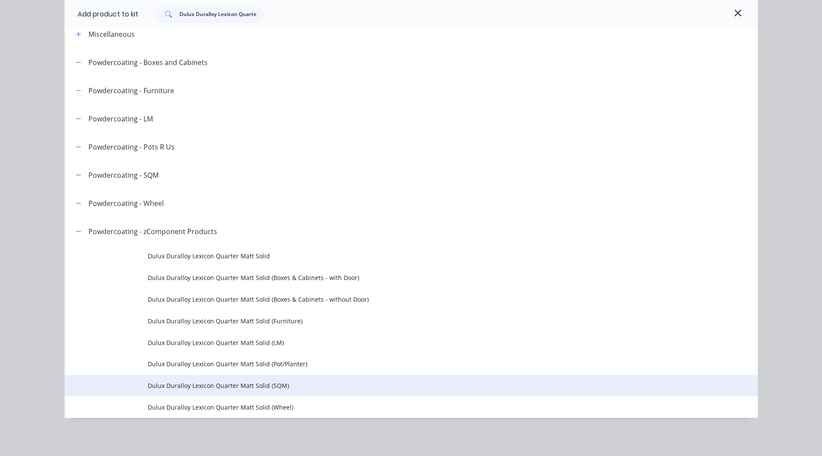 The height and width of the screenshot is (456, 822). What do you see at coordinates (111, 34) in the screenshot?
I see `div: Miscellaneous` at bounding box center [111, 34].